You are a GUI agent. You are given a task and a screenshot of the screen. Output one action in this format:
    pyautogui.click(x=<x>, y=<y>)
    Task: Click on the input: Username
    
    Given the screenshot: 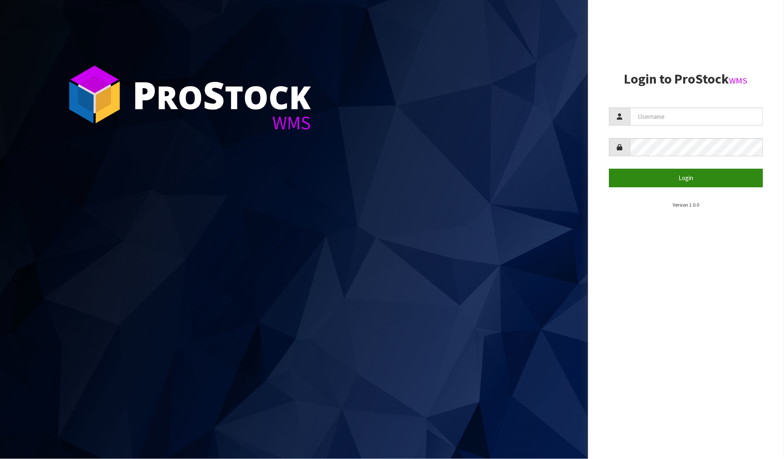 What is the action you would take?
    pyautogui.click(x=697, y=116)
    